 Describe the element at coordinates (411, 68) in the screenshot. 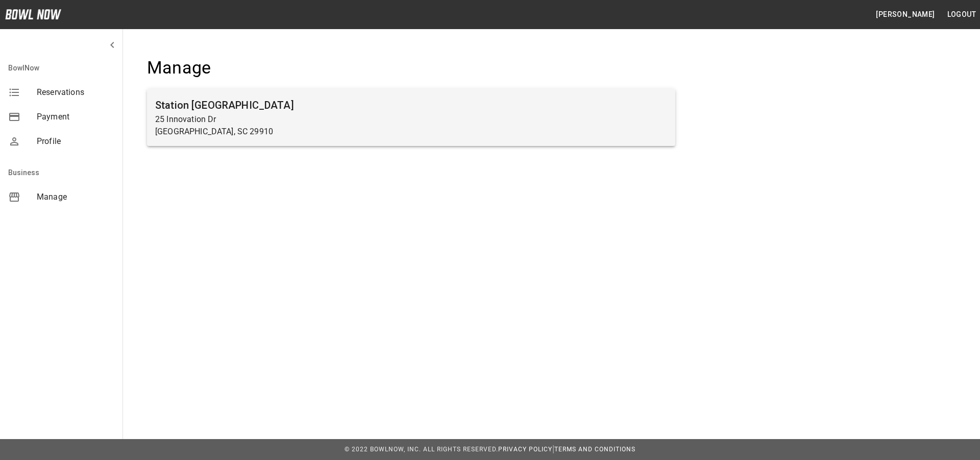

I see `h4: Manage` at that location.